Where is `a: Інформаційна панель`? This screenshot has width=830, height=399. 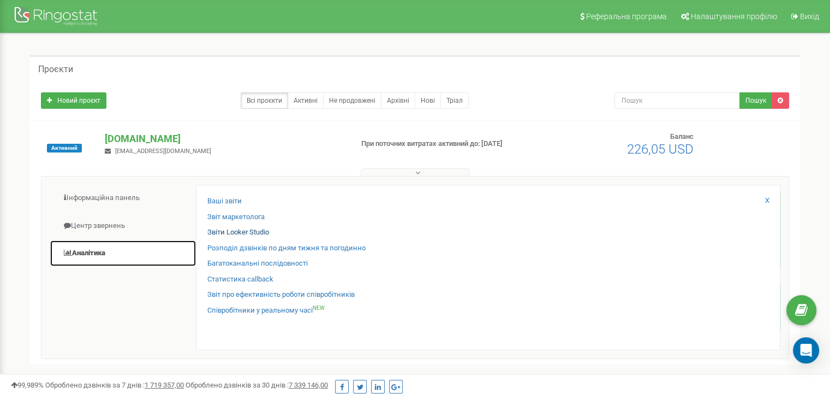
a: Інформаційна панель is located at coordinates (123, 198).